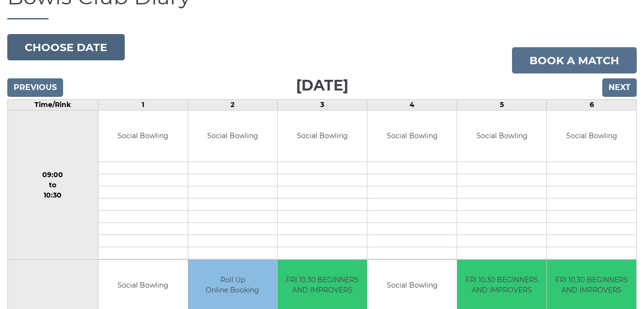  Describe the element at coordinates (412, 105) in the screenshot. I see `td: 4` at that location.